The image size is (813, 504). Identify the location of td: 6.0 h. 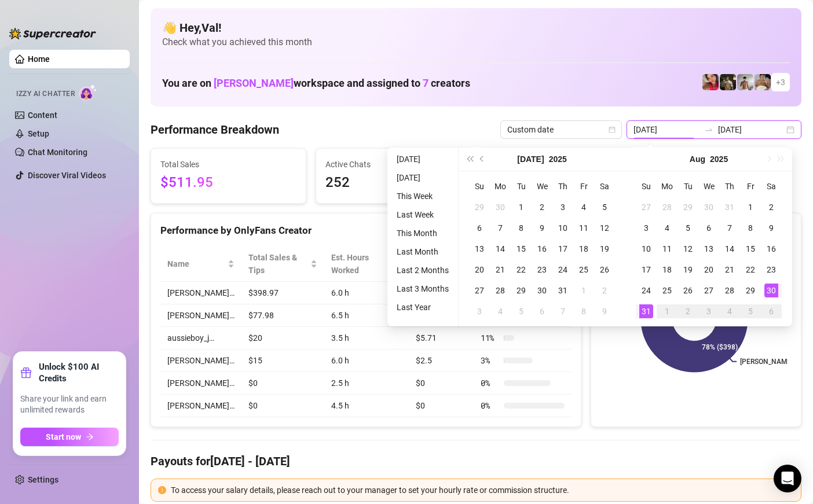
(366, 360).